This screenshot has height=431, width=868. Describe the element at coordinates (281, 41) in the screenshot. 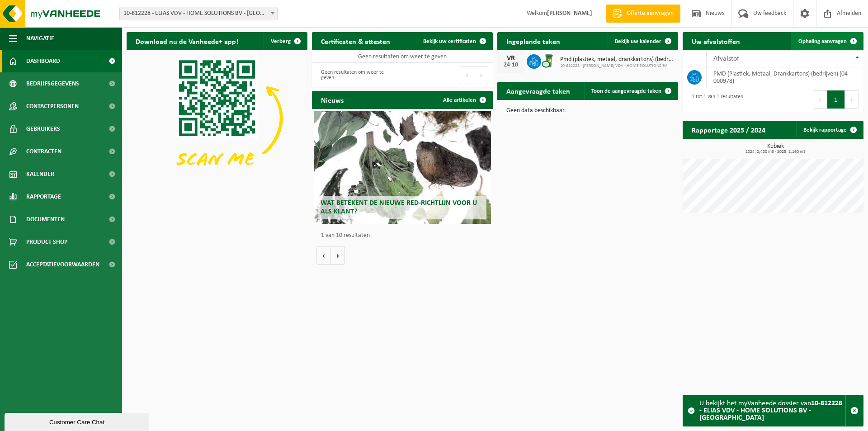

I see `span: Verberg` at that location.